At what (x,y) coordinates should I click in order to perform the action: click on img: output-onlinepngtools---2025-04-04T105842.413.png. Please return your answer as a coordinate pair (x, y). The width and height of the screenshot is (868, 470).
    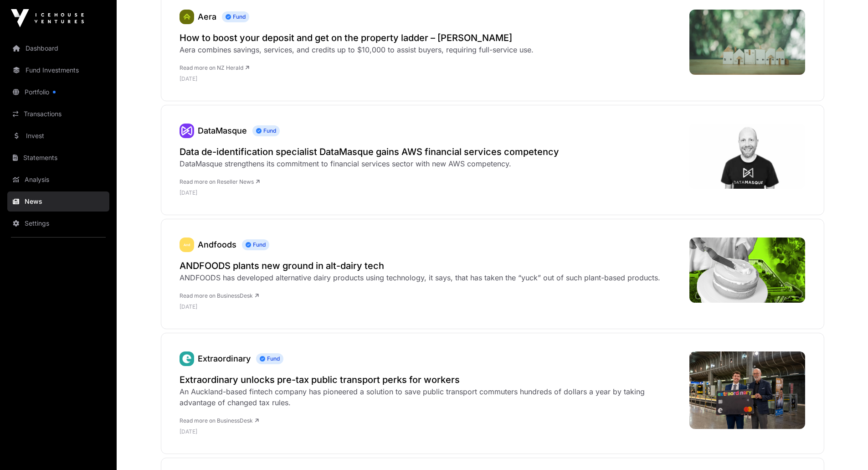
    Looking at the image, I should click on (187, 359).